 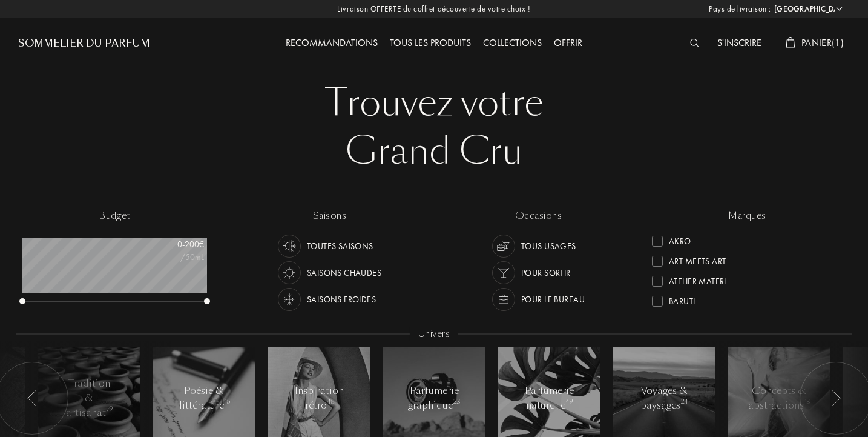 I want to click on div: Collections, so click(x=512, y=43).